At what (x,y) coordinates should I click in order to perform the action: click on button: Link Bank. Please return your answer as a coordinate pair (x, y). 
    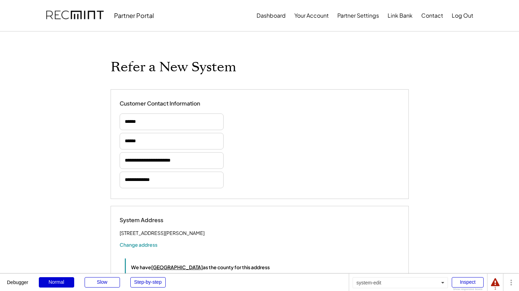
    Looking at the image, I should click on (400, 16).